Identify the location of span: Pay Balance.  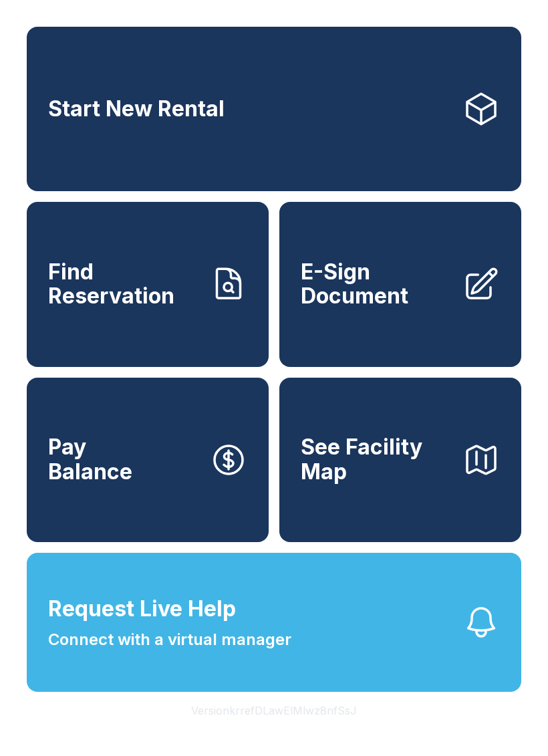
(90, 459).